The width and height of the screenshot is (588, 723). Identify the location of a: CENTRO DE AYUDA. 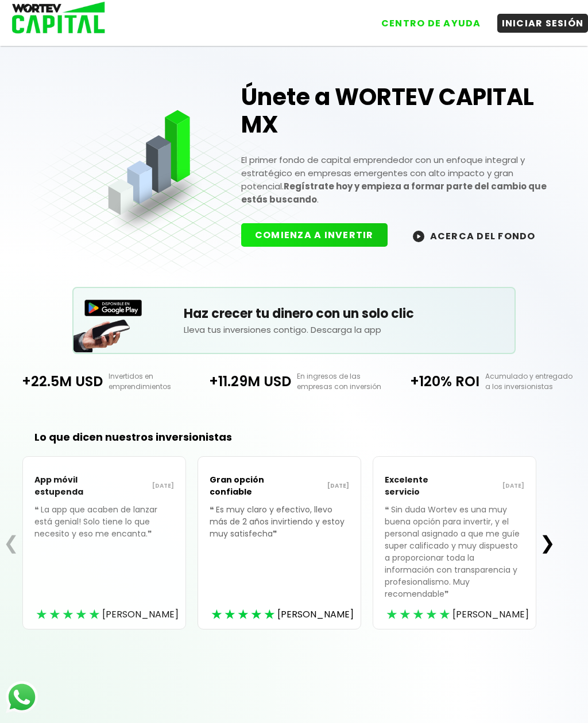
(425, 19).